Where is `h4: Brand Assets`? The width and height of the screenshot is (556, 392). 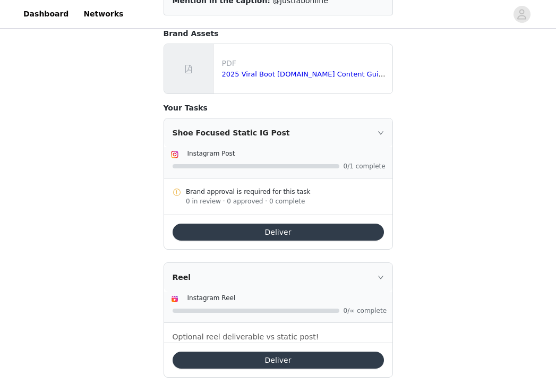 h4: Brand Assets is located at coordinates (278, 33).